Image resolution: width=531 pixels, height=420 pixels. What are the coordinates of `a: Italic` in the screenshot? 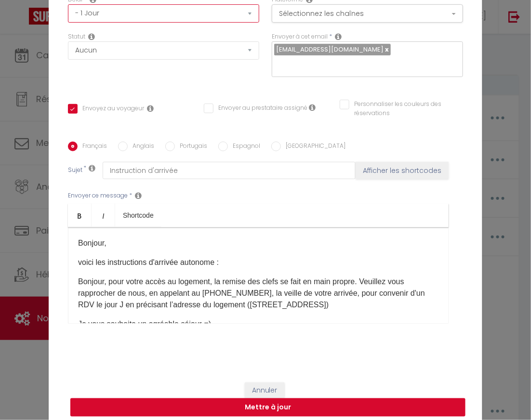 It's located at (103, 215).